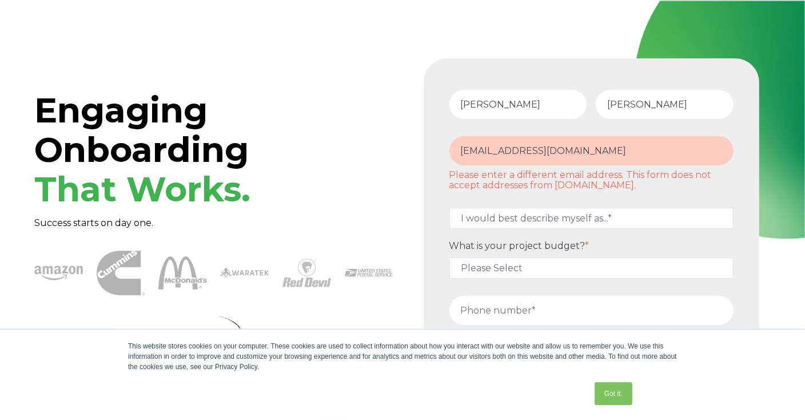 This screenshot has height=420, width=805. What do you see at coordinates (517, 245) in the screenshot?
I see `span: What is your project budget?` at bounding box center [517, 245].